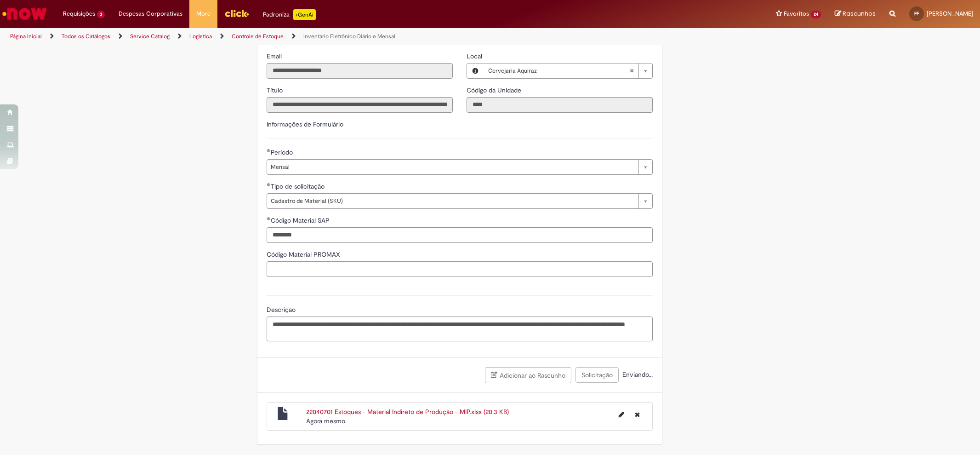 The height and width of the screenshot is (455, 980). I want to click on span: Favoritos, so click(797, 14).